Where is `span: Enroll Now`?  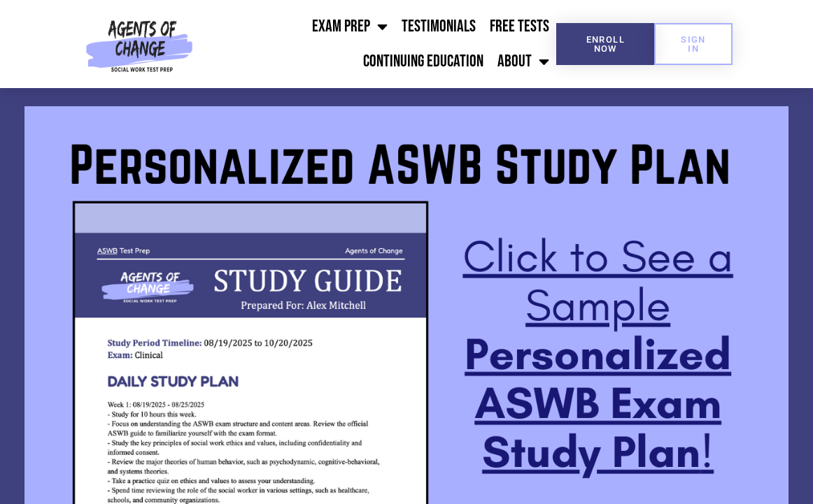 span: Enroll Now is located at coordinates (605, 44).